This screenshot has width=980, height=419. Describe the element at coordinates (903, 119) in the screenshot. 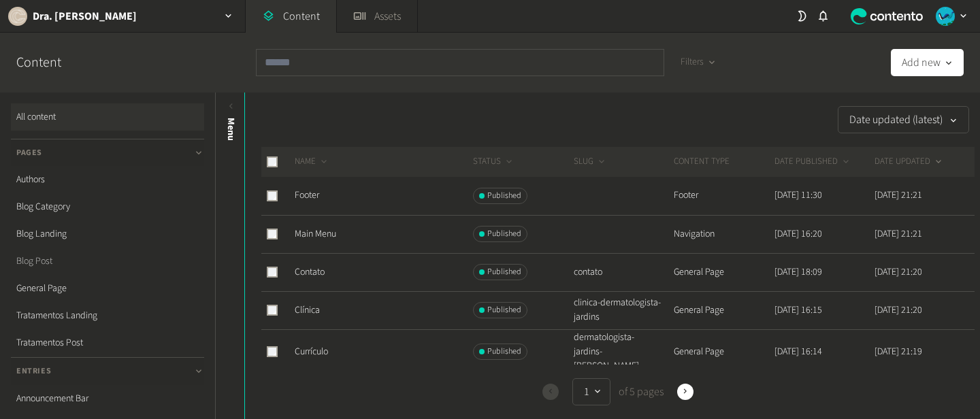

I see `button: Date updated (latest)` at that location.